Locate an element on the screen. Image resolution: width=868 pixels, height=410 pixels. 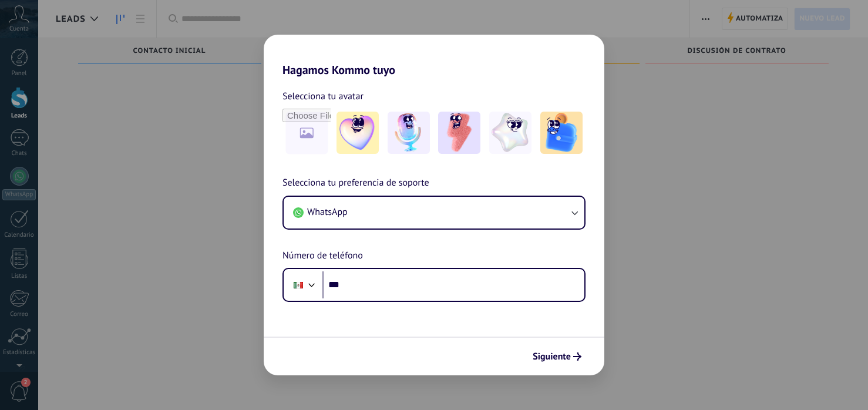
img: -4.jpeg is located at coordinates (510, 133).